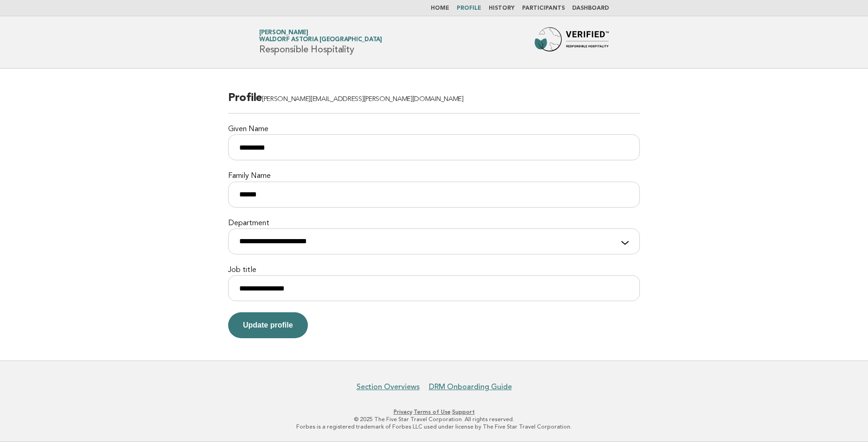 The image size is (868, 442). I want to click on p: © 2025 The Five Star Travel Corporation. All rights reserved., so click(434, 420).